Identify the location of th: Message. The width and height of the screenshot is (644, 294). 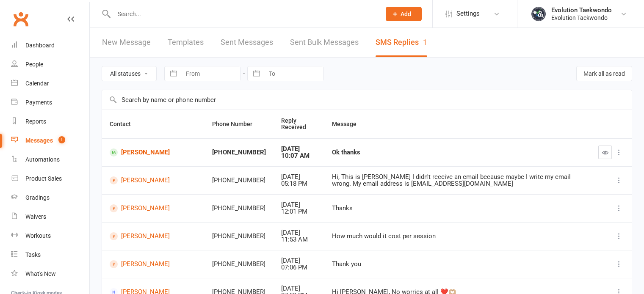
(457, 124).